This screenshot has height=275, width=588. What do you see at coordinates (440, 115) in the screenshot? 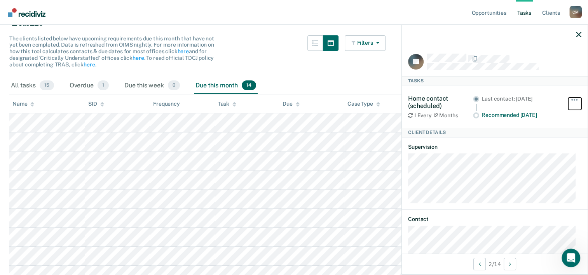
I see `div: 1 Every 12 Months` at bounding box center [440, 115].